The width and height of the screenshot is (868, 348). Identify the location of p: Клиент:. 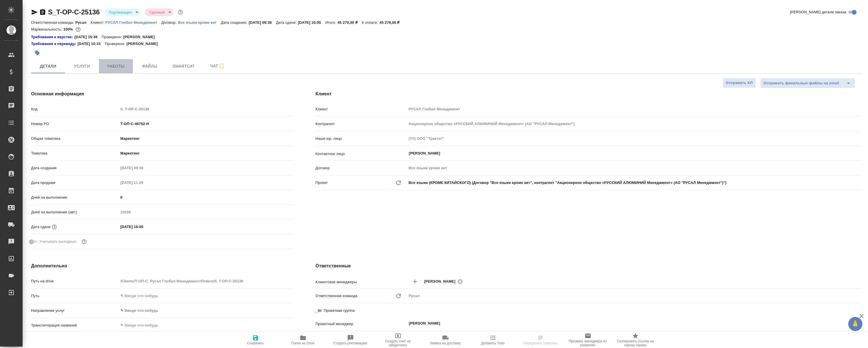
(98, 22).